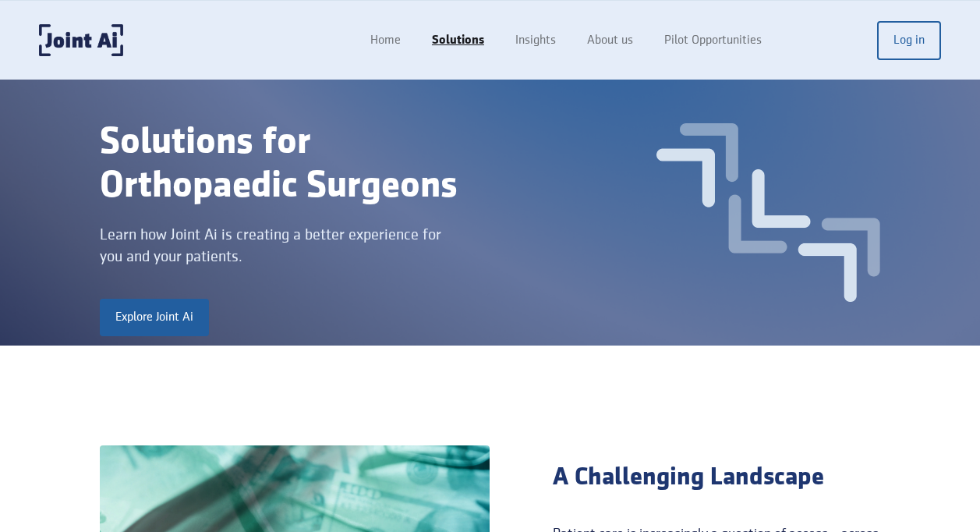  I want to click on a: Explore Joint Ai, so click(154, 318).